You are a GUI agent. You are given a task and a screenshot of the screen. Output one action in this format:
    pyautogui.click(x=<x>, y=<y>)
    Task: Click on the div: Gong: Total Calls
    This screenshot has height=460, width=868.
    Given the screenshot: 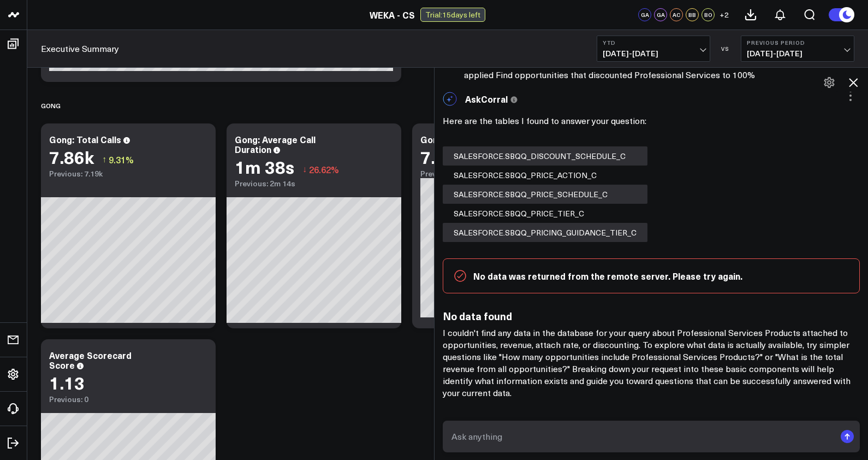 What is the action you would take?
    pyautogui.click(x=85, y=140)
    